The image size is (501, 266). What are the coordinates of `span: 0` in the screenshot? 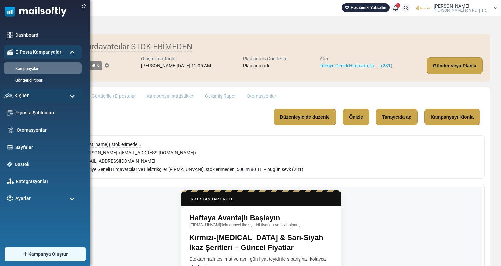 It's located at (98, 65).